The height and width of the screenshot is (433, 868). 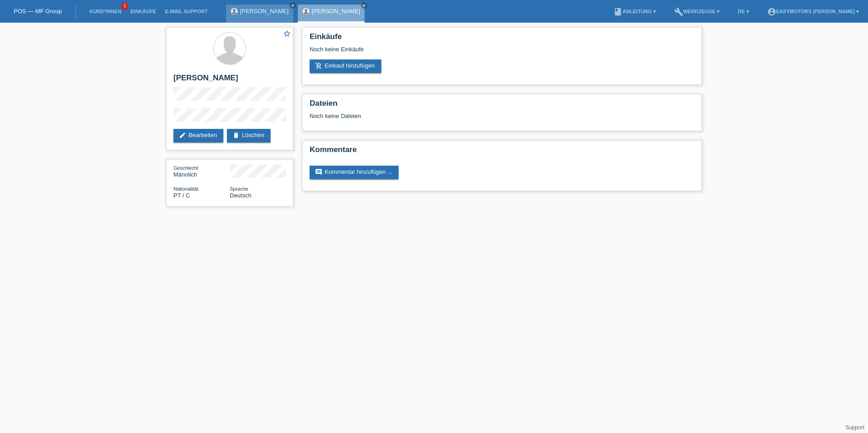 What do you see at coordinates (635, 11) in the screenshot?
I see `a: bookAnleitung ▾` at bounding box center [635, 11].